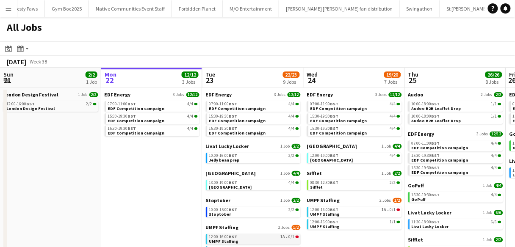 The image size is (515, 247). I want to click on a: 08:30-12:30BST2/2Sifflet, so click(355, 185).